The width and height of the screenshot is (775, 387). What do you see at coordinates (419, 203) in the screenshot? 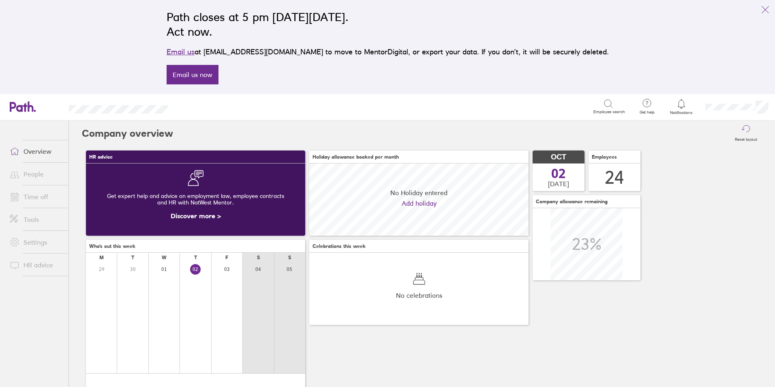
I see `a: Add holiday` at bounding box center [419, 203].